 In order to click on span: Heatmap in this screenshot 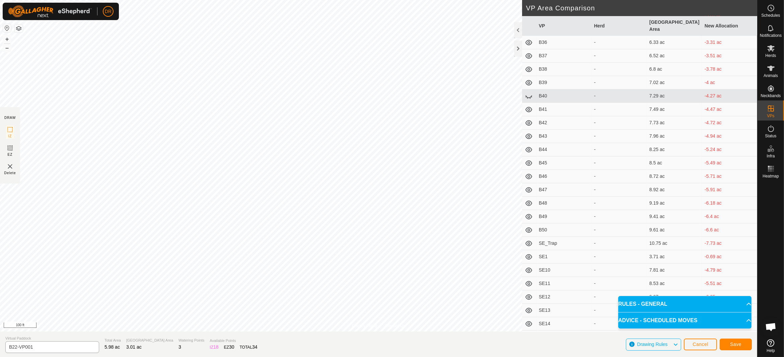, I will do `click(771, 176)`.